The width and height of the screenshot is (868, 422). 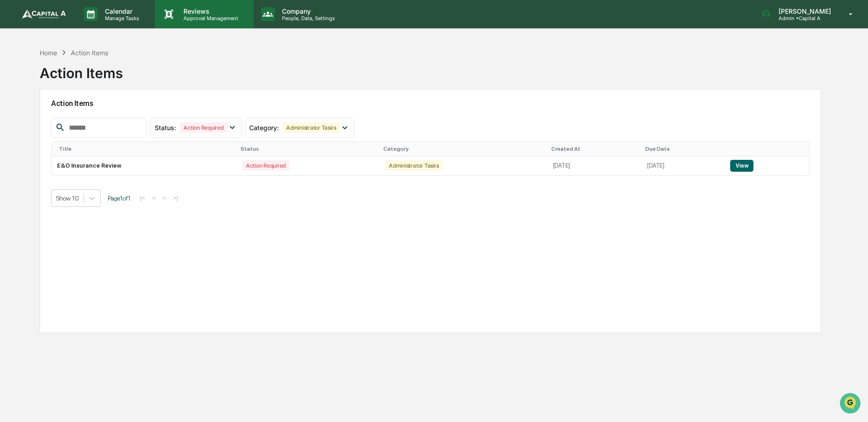 I want to click on div: Start new chat, so click(x=90, y=74).